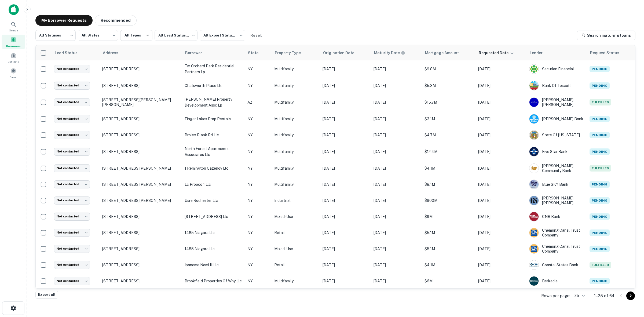 This screenshot has height=317, width=644. Describe the element at coordinates (449, 201) in the screenshot. I see `p: $900M` at that location.